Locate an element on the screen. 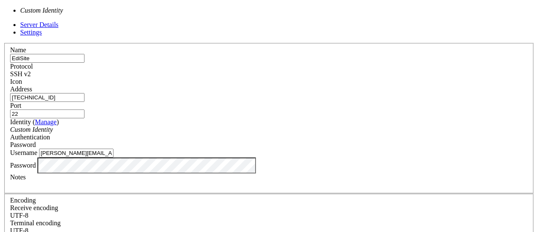 The height and width of the screenshot is (232, 538). label: Notes is located at coordinates (18, 177).